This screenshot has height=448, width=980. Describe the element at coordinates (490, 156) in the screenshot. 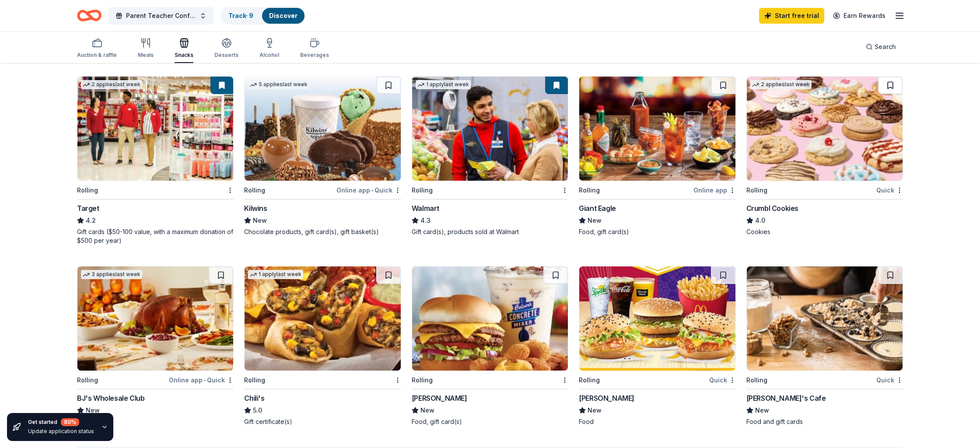

I see `a: Image for Walmart1 applylast weekRollingWalmart4.3Gift card(s), products sold at Walmart` at that location.